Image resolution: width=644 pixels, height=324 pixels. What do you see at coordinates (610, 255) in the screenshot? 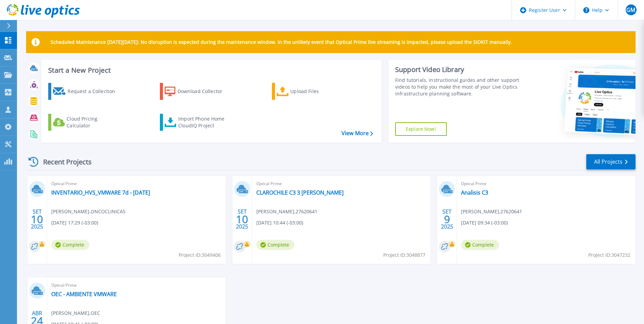
I see `span: Project ID: 3047232` at bounding box center [610, 255].